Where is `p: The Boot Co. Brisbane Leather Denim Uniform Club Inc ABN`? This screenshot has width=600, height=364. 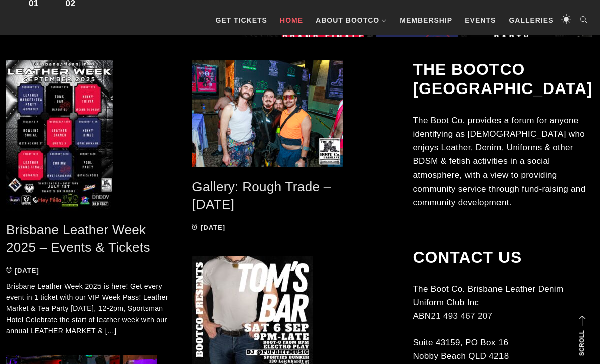
p: The Boot Co. Brisbane Leather Denim Uniform Club Inc ABN is located at coordinates (503, 302).